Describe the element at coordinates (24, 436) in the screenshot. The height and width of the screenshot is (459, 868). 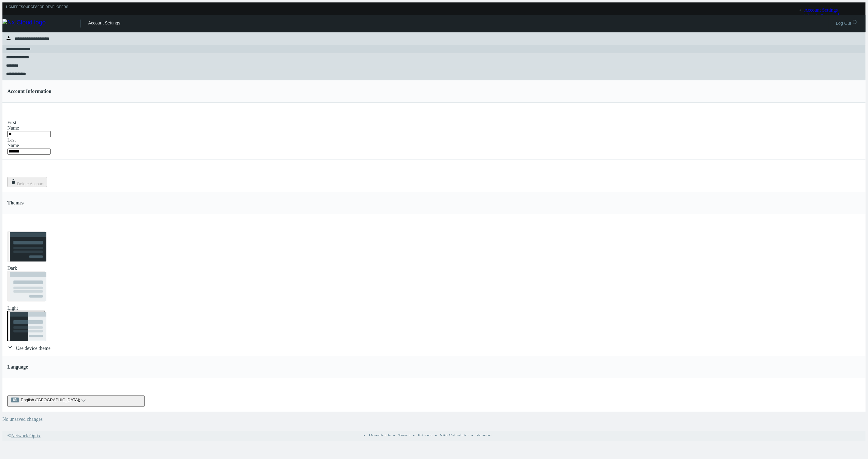
I see `a: ©Network Optix` at that location.